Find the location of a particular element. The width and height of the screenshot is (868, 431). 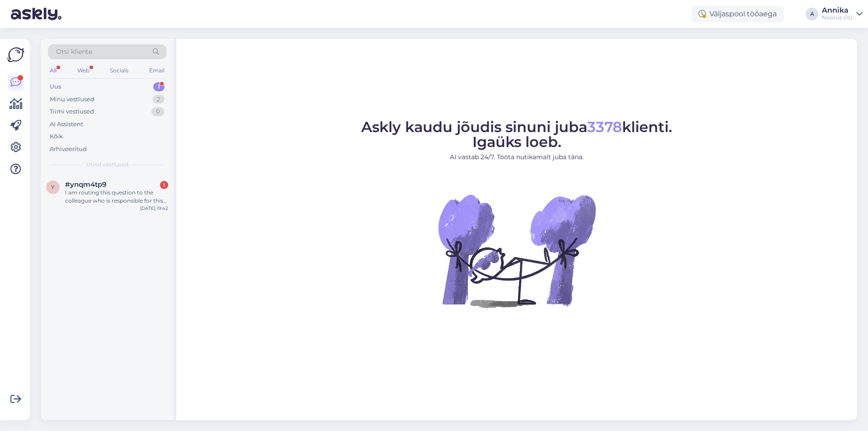

span: y is located at coordinates (53, 187).